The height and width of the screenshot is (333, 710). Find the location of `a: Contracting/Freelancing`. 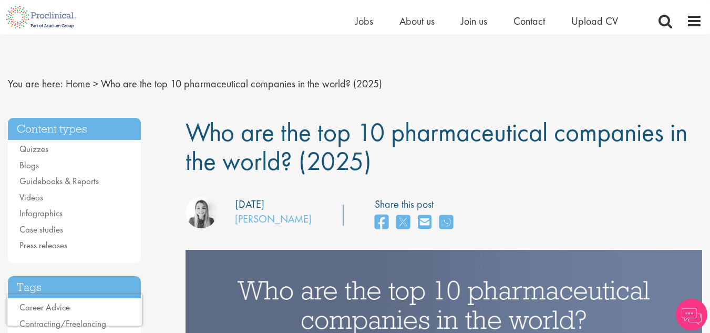

a: Contracting/Freelancing is located at coordinates (63, 323).